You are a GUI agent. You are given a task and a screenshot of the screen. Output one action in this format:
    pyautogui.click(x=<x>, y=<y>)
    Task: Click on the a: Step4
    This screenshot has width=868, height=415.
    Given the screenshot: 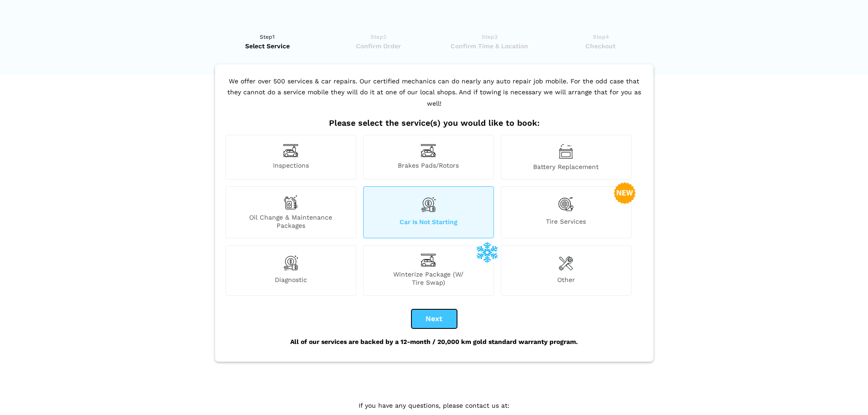 What is the action you would take?
    pyautogui.click(x=601, y=42)
    